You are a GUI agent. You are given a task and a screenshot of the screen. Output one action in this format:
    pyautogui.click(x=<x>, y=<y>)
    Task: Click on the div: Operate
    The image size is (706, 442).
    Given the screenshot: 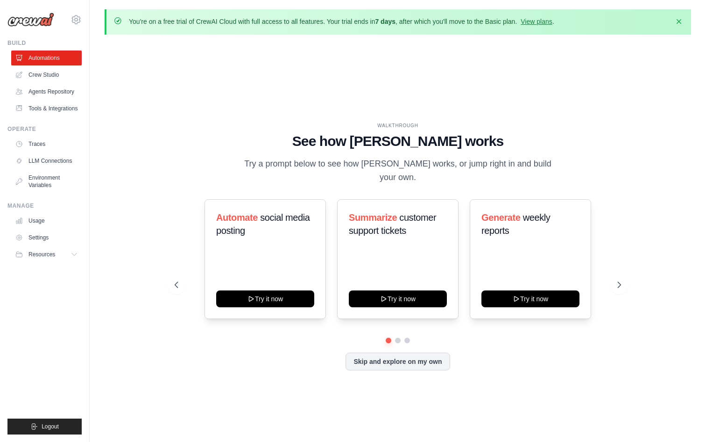 What is the action you would take?
    pyautogui.click(x=44, y=129)
    